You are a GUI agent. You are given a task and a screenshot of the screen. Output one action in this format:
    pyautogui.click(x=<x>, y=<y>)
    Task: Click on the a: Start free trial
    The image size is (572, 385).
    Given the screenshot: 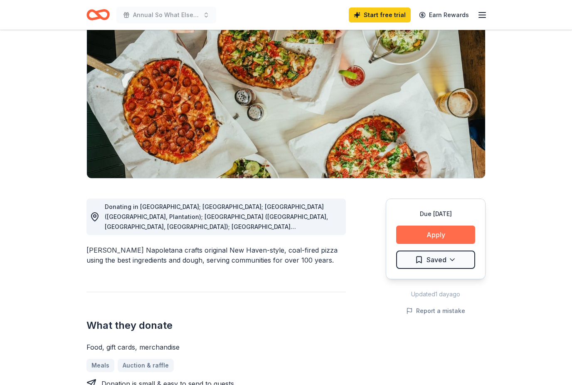 What is the action you would take?
    pyautogui.click(x=380, y=15)
    